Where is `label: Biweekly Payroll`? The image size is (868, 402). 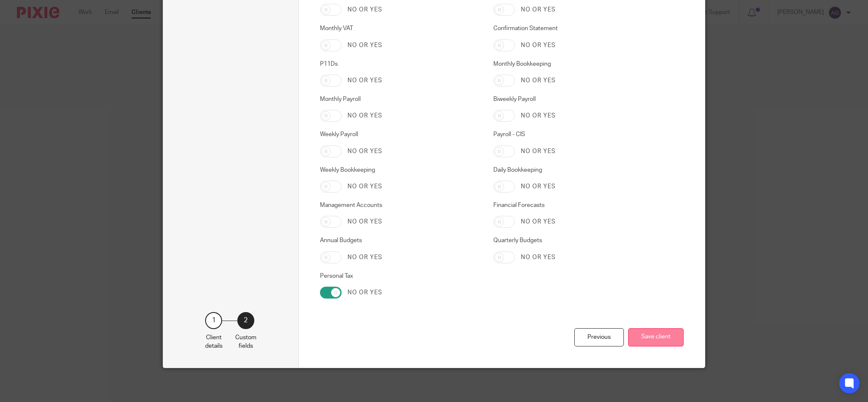 label: Biweekly Payroll is located at coordinates (573, 99).